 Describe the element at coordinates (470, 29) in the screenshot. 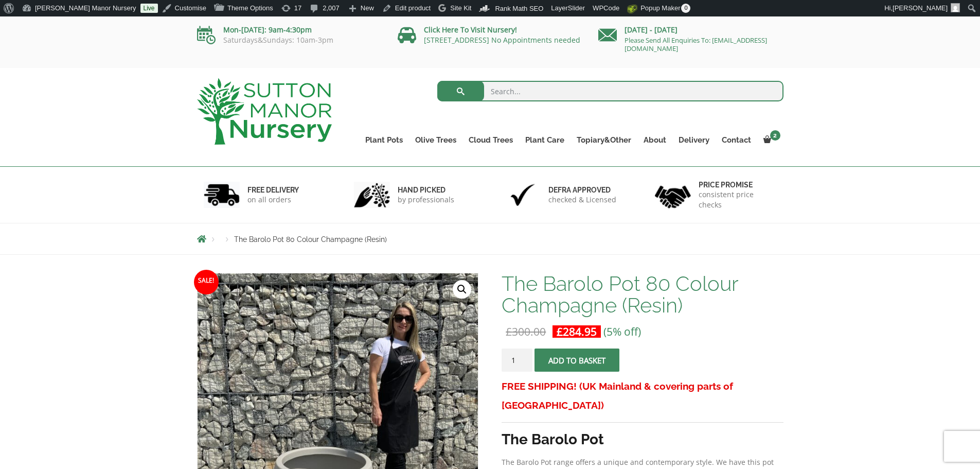

I see `a: Click Here To Visit Nursery!` at that location.